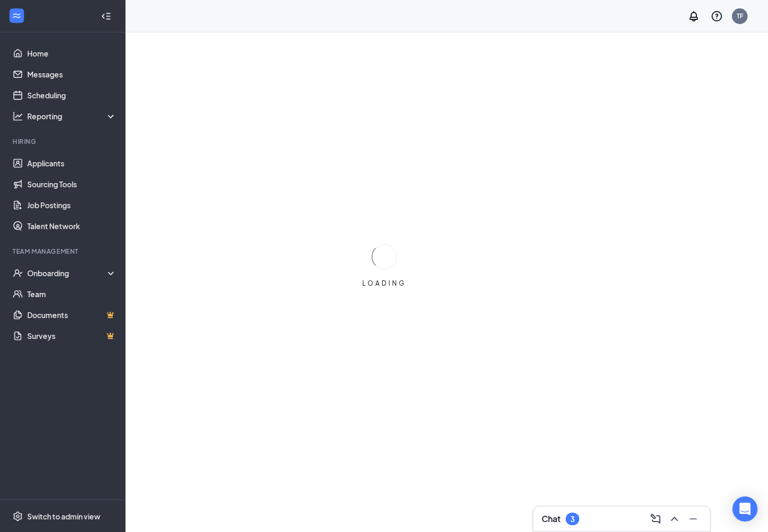 The width and height of the screenshot is (768, 532). I want to click on a: Job Postings, so click(72, 205).